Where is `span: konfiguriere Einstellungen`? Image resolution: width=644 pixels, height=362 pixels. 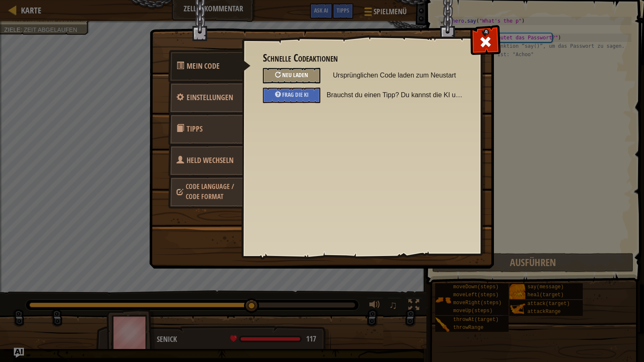 span: konfiguriere Einstellungen is located at coordinates (210, 97).